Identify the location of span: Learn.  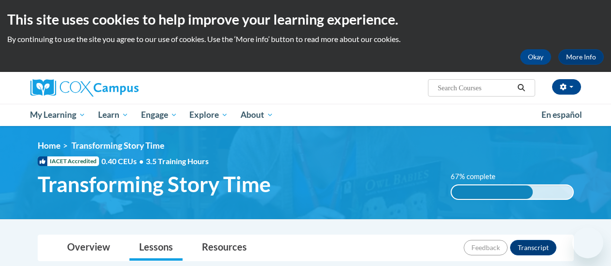
(113, 115).